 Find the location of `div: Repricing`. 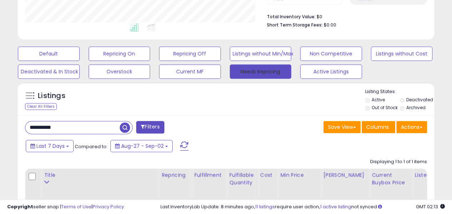

div: Repricing is located at coordinates (175, 175).